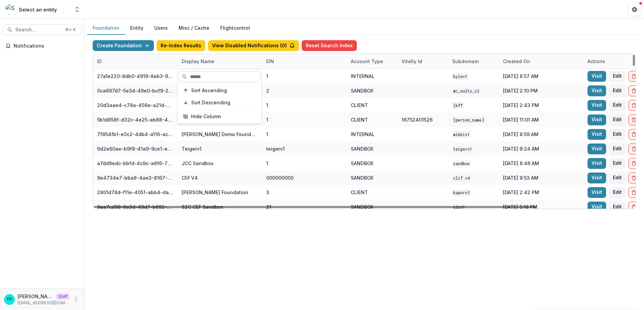 The height and width of the screenshot is (310, 644). I want to click on code: mikkiv1, so click(461, 134).